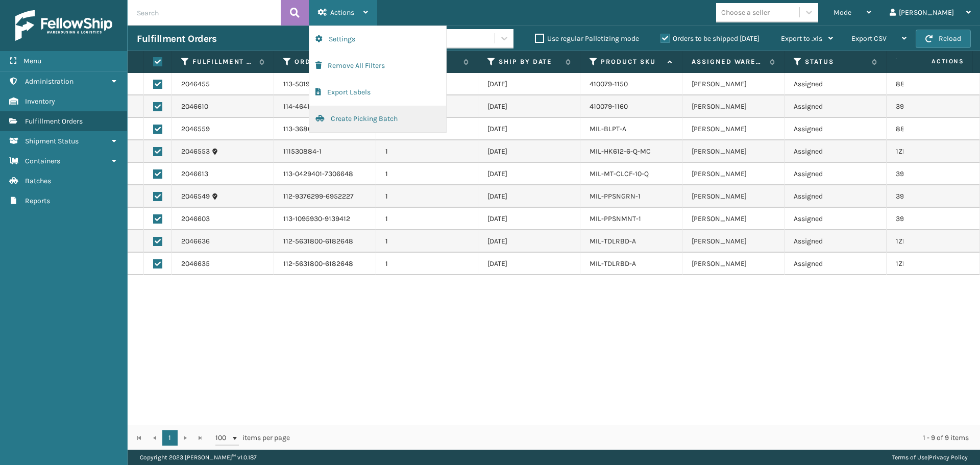 The image size is (980, 465). Describe the element at coordinates (615, 219) in the screenshot. I see `a: MIL-PPSNMNT-1` at that location.